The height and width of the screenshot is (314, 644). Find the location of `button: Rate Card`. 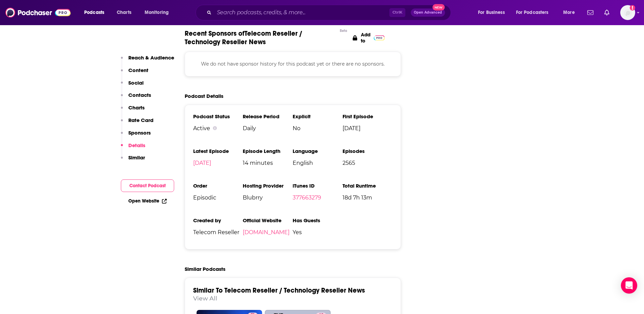

button: Rate Card is located at coordinates (137, 123).